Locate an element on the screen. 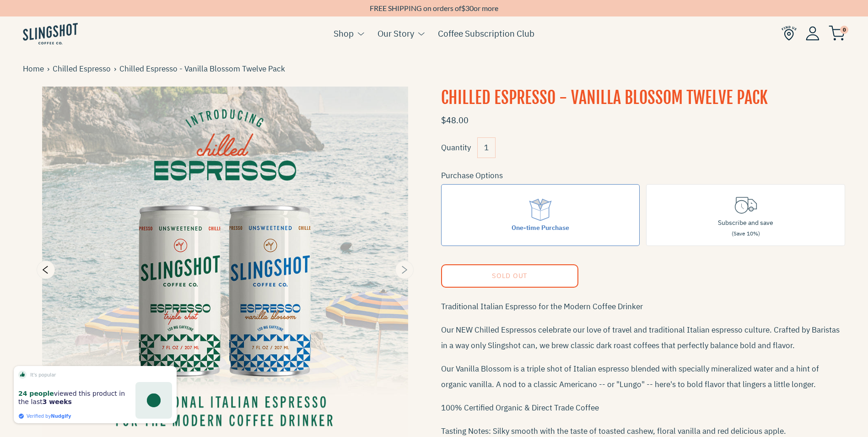 The width and height of the screenshot is (868, 437). img: cart is located at coordinates (837, 33).